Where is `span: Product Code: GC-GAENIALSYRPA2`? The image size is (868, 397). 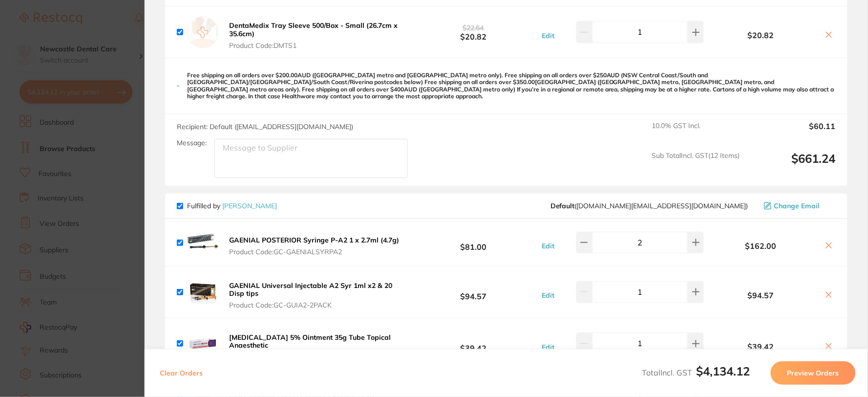 span: Product Code: GC-GAENIALSYRPA2 is located at coordinates (315, 252).